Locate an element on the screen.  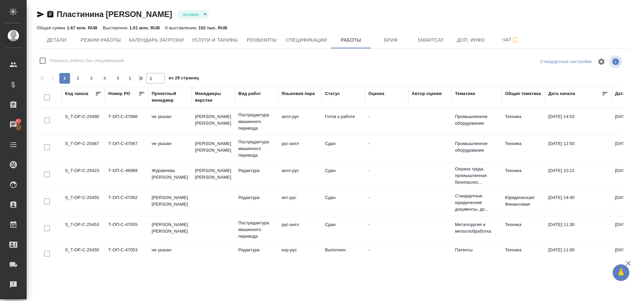
td: S_T-OP-C-25423 is located at coordinates (83, 176).